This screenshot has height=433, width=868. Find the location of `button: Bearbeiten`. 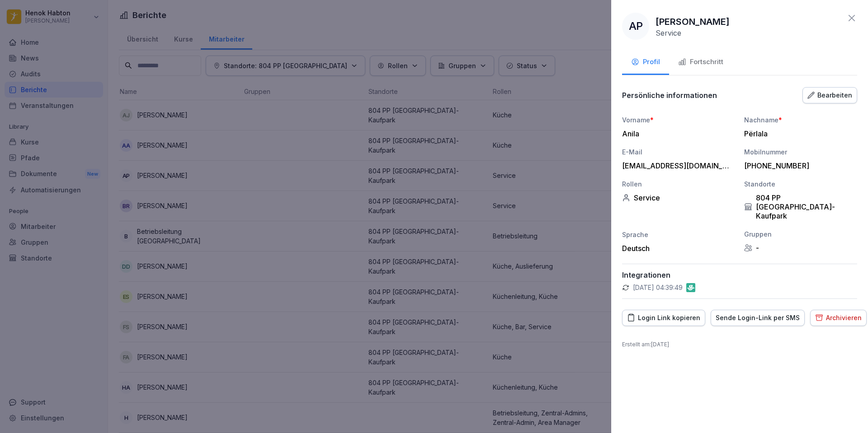

button: Bearbeiten is located at coordinates (830, 95).